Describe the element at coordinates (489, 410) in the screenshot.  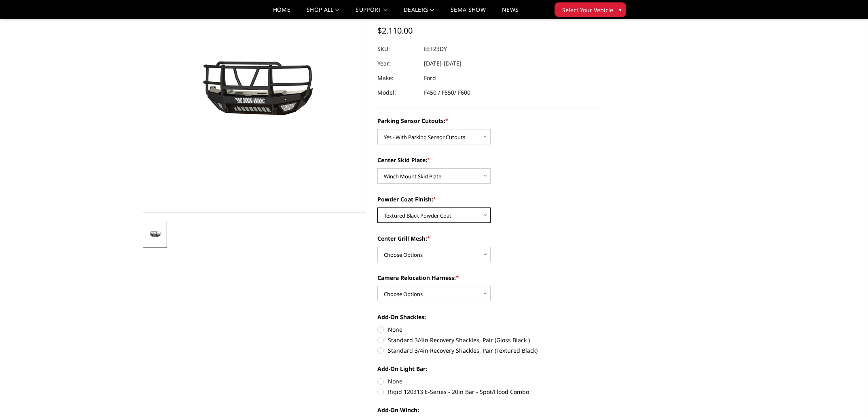
I see `label: Add-On Winch:` at that location.